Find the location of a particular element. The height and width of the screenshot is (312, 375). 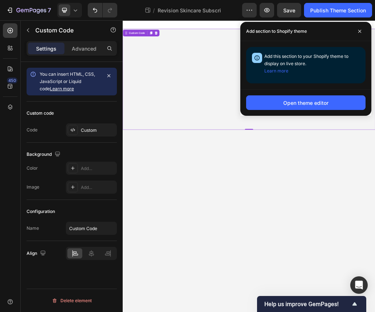

div: Publish Theme Section is located at coordinates (338, 10).